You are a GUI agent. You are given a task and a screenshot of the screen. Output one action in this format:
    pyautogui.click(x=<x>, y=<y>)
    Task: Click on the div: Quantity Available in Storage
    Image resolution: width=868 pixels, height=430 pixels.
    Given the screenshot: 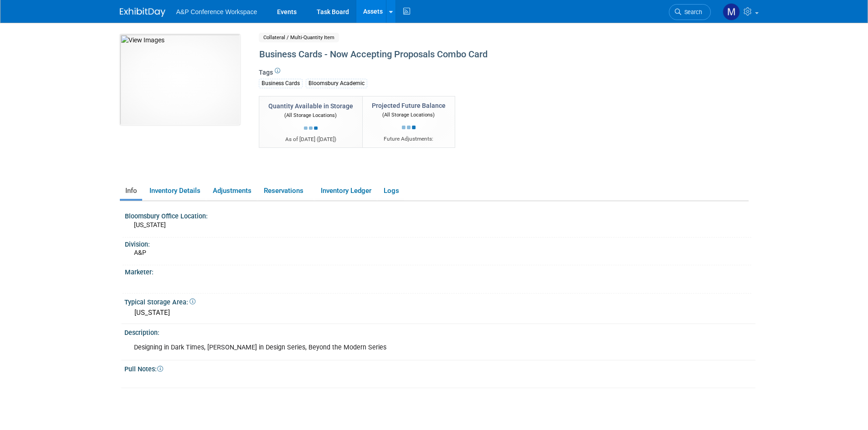 What is the action you would take?
    pyautogui.click(x=311, y=106)
    